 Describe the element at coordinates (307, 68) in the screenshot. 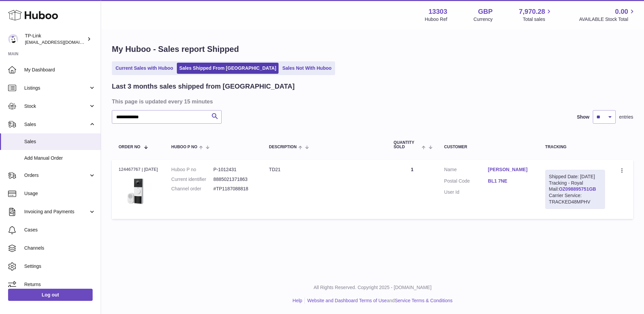

I see `a: Sales Not With Huboo` at that location.